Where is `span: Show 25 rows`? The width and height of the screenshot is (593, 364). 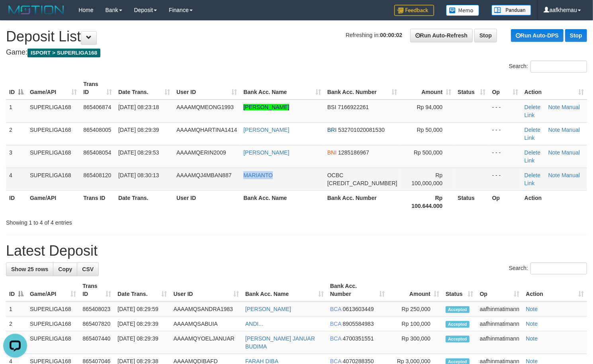
span: Show 25 rows is located at coordinates (29, 269).